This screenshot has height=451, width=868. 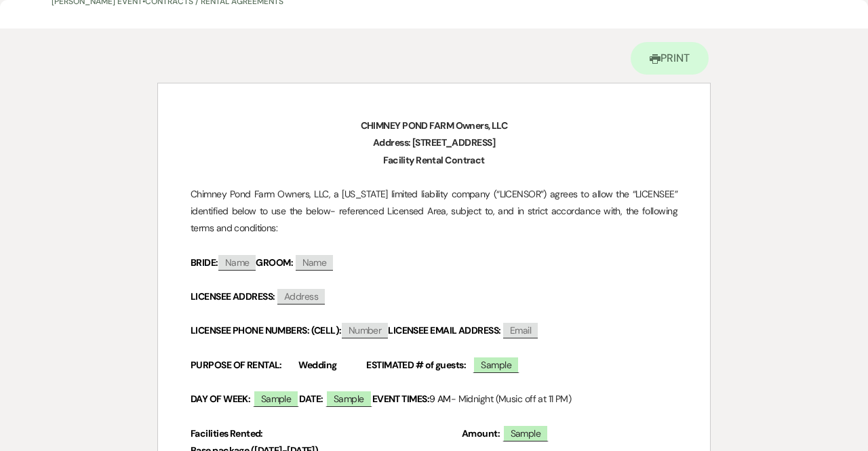 I want to click on strong: GROOM:, so click(x=274, y=262).